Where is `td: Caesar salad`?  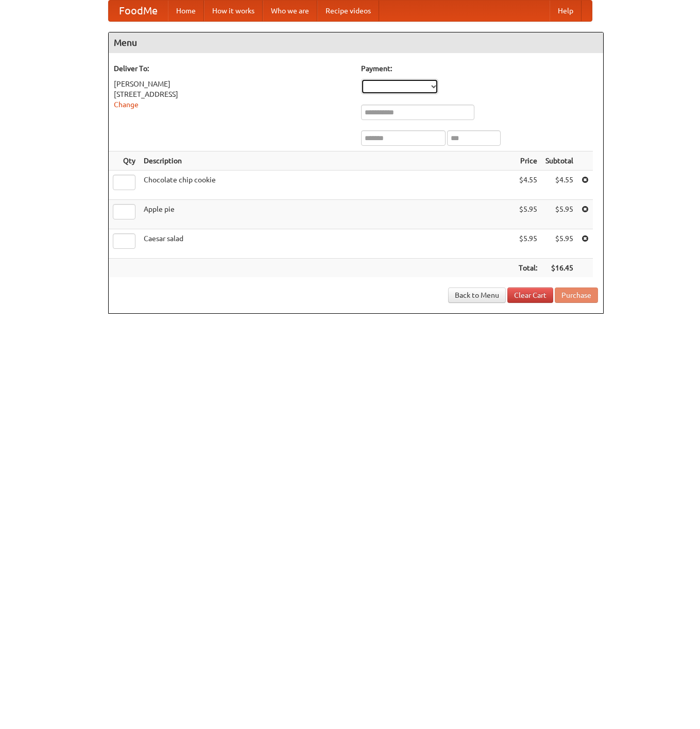
td: Caesar salad is located at coordinates (328, 244).